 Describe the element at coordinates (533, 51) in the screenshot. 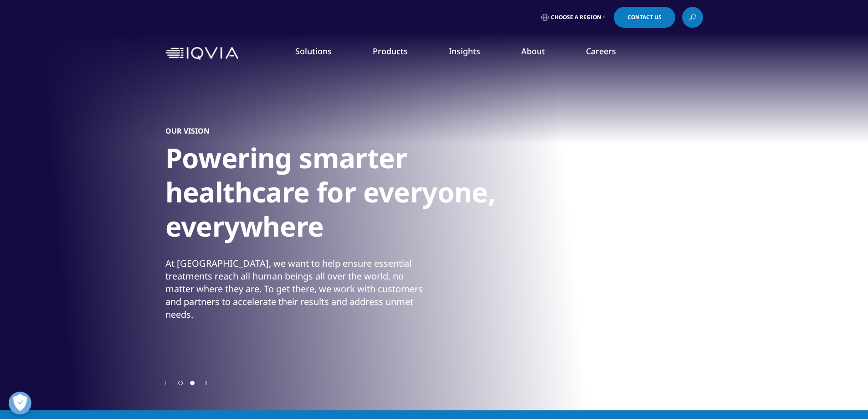

I see `a: About` at that location.